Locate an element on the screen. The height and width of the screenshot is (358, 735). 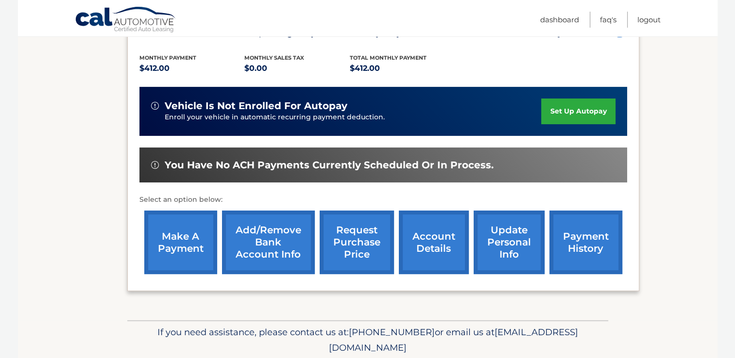
a: make a payment is located at coordinates (181, 242).